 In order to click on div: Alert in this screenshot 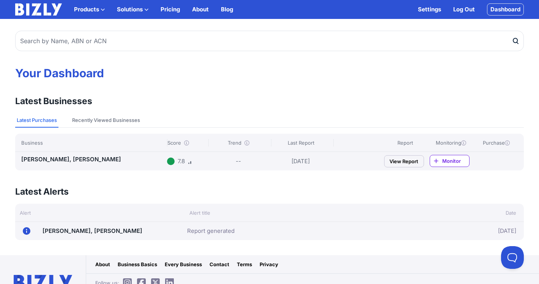, I will do `click(100, 213)`.